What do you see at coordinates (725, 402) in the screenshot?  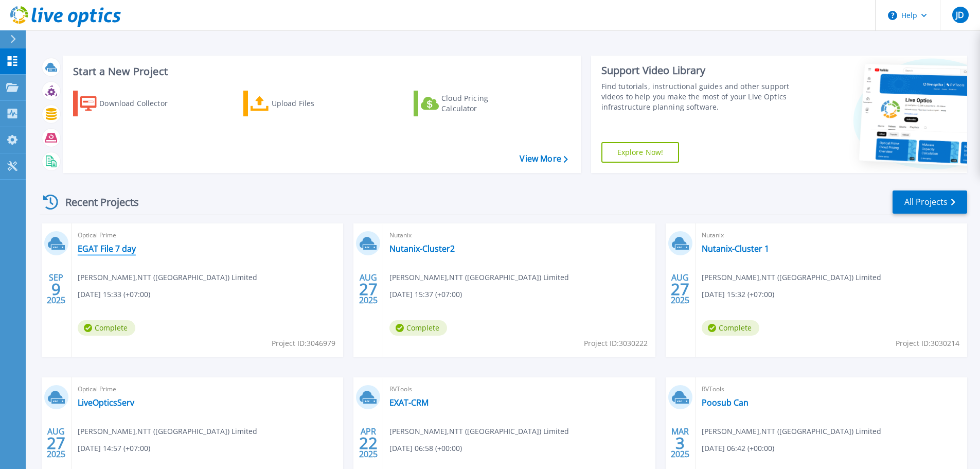 I see `a: Poosub Can` at bounding box center [725, 402].